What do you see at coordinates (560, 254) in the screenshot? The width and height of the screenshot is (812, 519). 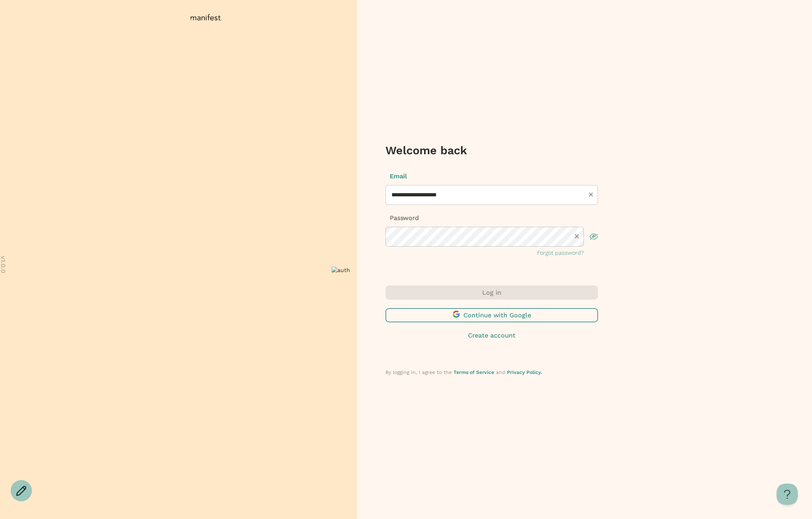 I see `button: Forgot password?` at bounding box center [560, 254].